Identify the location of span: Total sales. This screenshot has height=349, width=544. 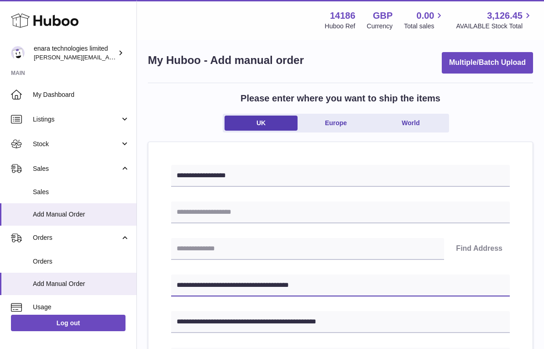
(424, 26).